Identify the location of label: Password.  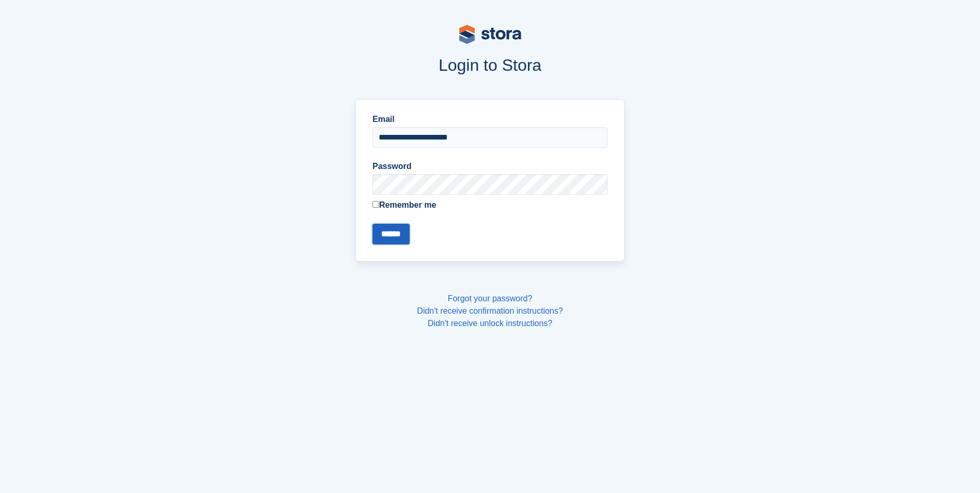
(489, 167).